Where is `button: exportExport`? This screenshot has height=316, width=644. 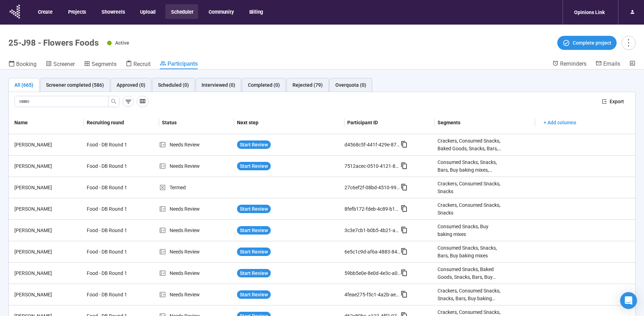 button: exportExport is located at coordinates (613, 101).